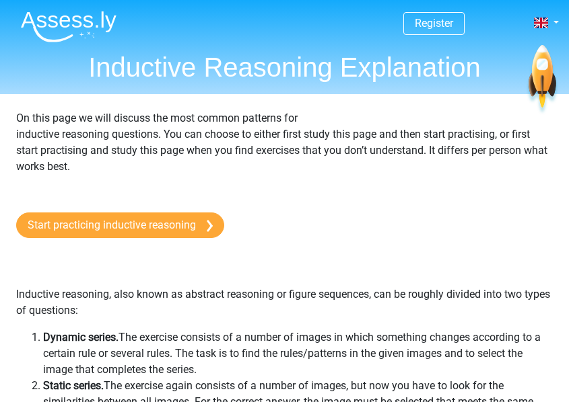 The height and width of the screenshot is (402, 569). I want to click on p: On this page we will discuss the most common patterns for inductive reasoning questions. You can ..., so click(284, 151).